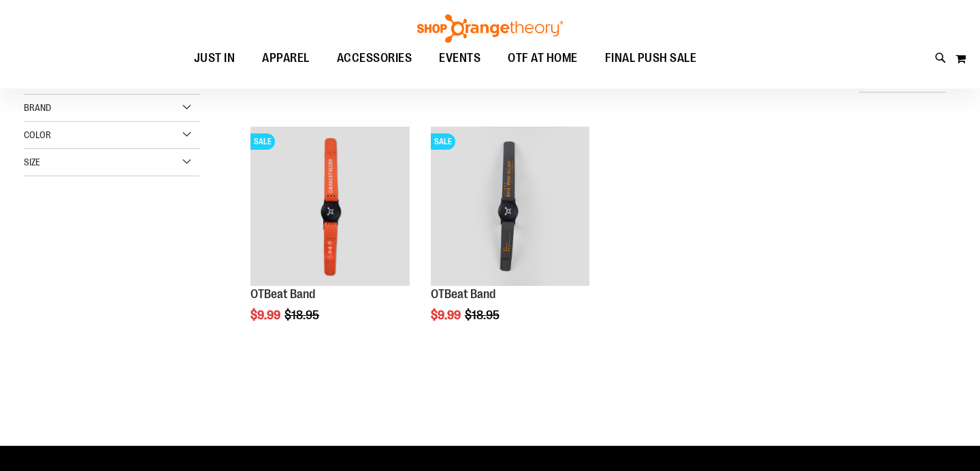  What do you see at coordinates (651, 58) in the screenshot?
I see `span: FINAL PUSH SALE` at bounding box center [651, 58].